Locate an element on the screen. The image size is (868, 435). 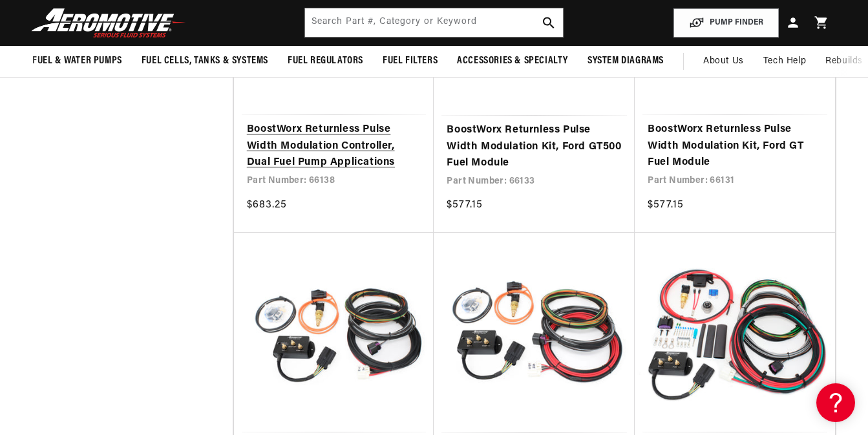
span: System Diagrams is located at coordinates (626, 61).